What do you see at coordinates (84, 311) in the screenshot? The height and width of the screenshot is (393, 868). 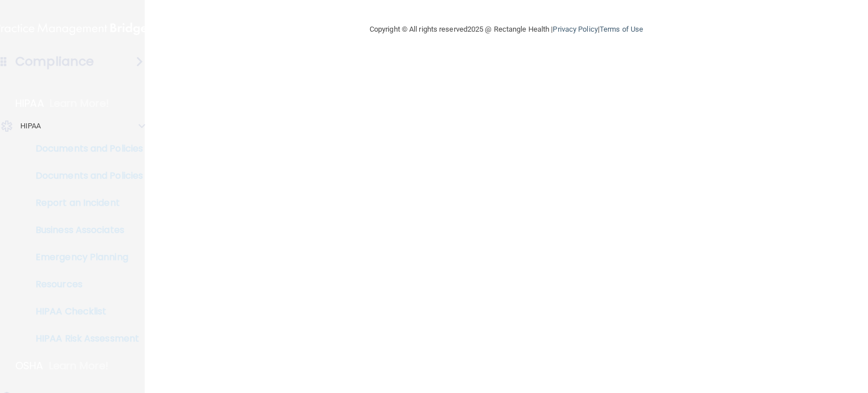 I see `p: HIPAA Checklist` at bounding box center [84, 311].